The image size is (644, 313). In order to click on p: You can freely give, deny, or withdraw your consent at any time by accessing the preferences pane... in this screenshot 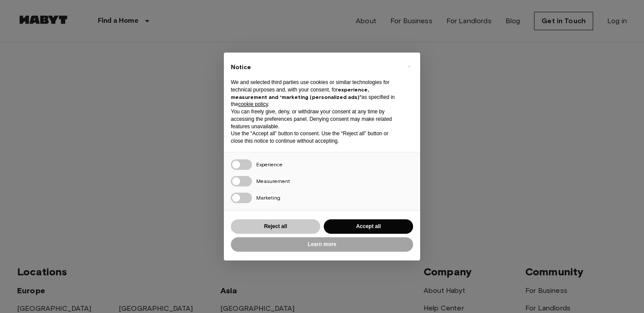, I will do `click(315, 119)`.